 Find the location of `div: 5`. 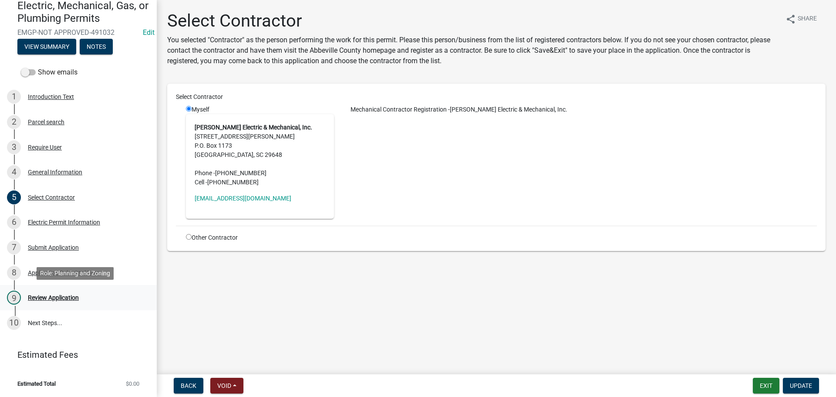

div: 5 is located at coordinates (14, 197).